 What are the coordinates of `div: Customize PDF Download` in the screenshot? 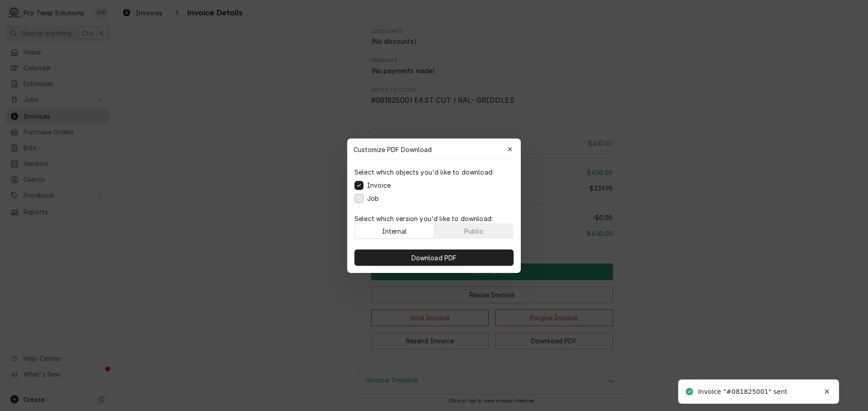 It's located at (434, 149).